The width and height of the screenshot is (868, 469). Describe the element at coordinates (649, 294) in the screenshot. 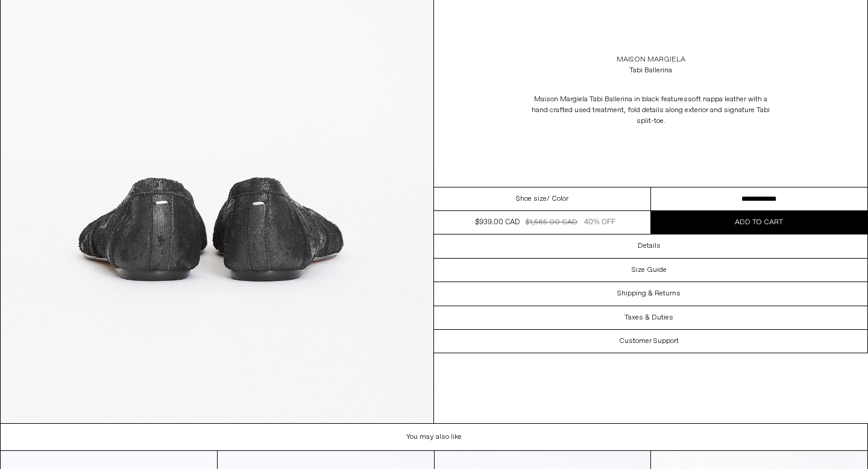

I see `h3: Shipping & Returns` at that location.